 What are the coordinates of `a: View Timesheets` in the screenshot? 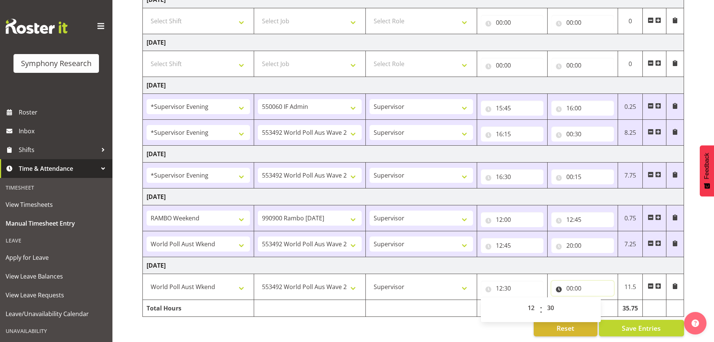 It's located at (56, 204).